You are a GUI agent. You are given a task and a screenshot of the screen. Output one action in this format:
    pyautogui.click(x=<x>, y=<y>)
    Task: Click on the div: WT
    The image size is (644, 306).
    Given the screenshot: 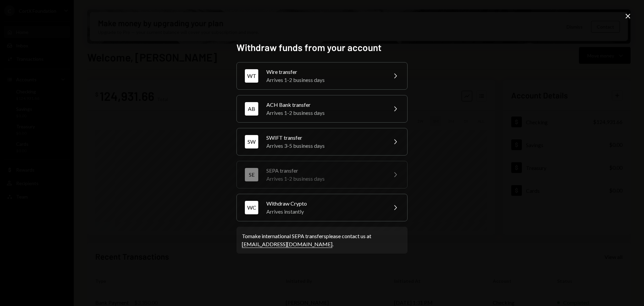 What is the action you would take?
    pyautogui.click(x=251, y=76)
    